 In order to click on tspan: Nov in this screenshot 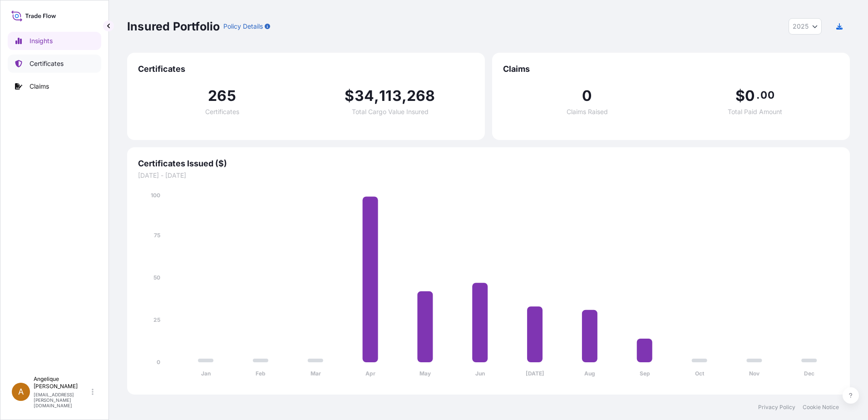, I will do `click(754, 373)`.